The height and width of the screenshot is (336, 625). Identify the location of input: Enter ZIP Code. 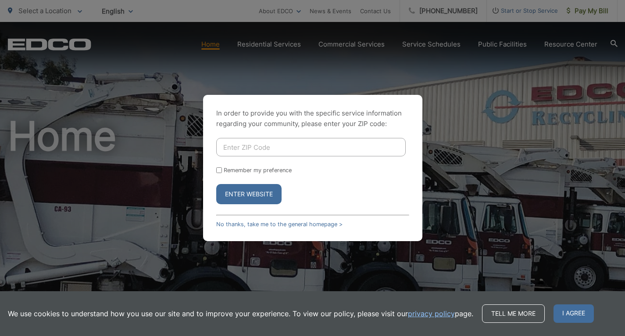
(311, 147).